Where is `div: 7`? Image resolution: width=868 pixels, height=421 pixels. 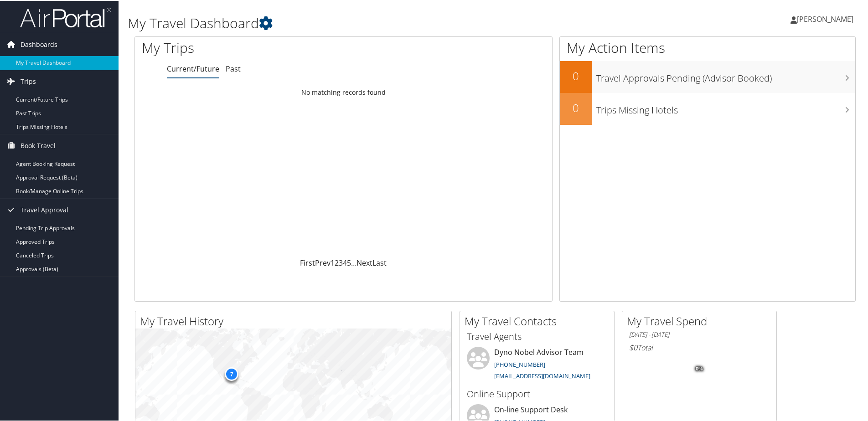
div: 7 is located at coordinates (232, 374).